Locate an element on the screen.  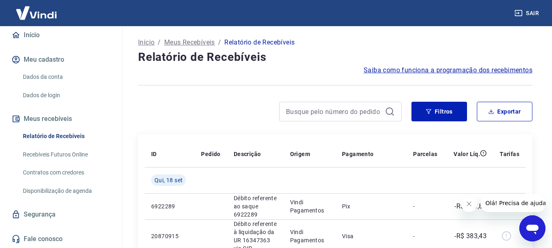
p: Visa is located at coordinates (371, 236).